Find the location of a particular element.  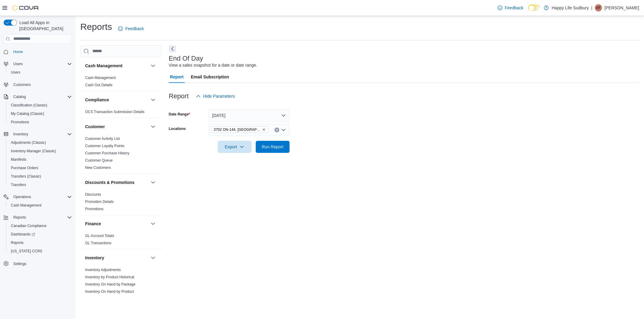

a: GL Account Totals is located at coordinates (99, 236).